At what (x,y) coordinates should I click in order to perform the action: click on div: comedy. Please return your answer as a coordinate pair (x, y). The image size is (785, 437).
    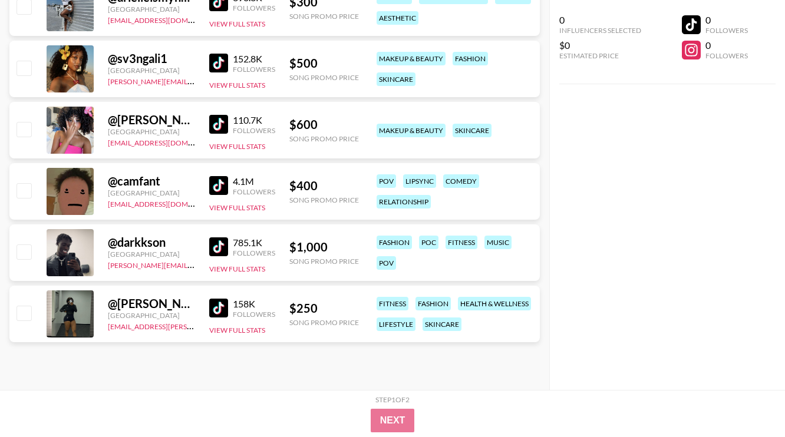
    Looking at the image, I should click on (461, 181).